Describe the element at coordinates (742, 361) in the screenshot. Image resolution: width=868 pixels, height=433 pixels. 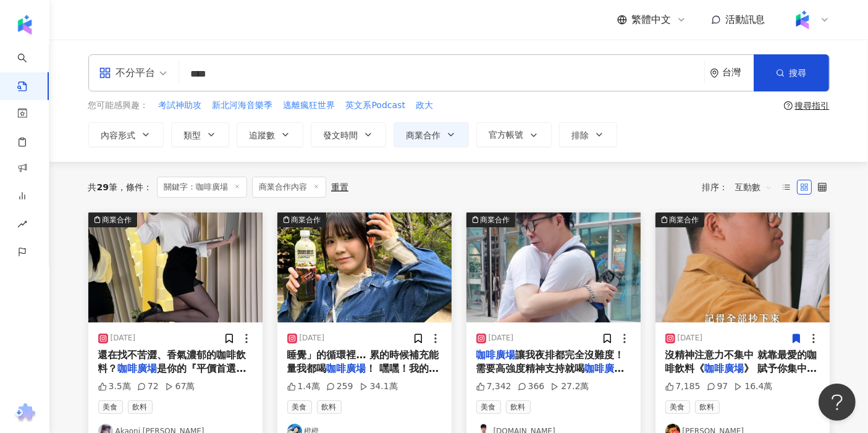
I see `span: 沒精神注意力不集中 就靠最愛的咖啡飲料《` at that location.